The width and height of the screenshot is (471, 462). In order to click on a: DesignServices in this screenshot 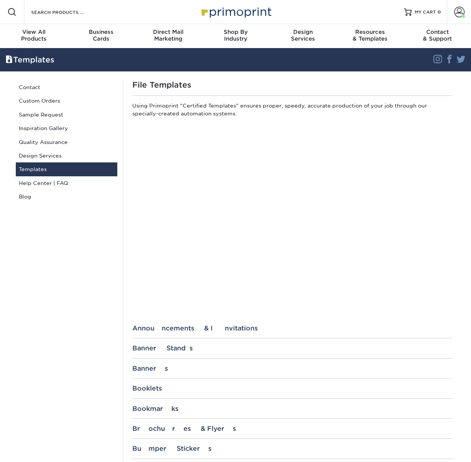, I will do `click(303, 36)`.